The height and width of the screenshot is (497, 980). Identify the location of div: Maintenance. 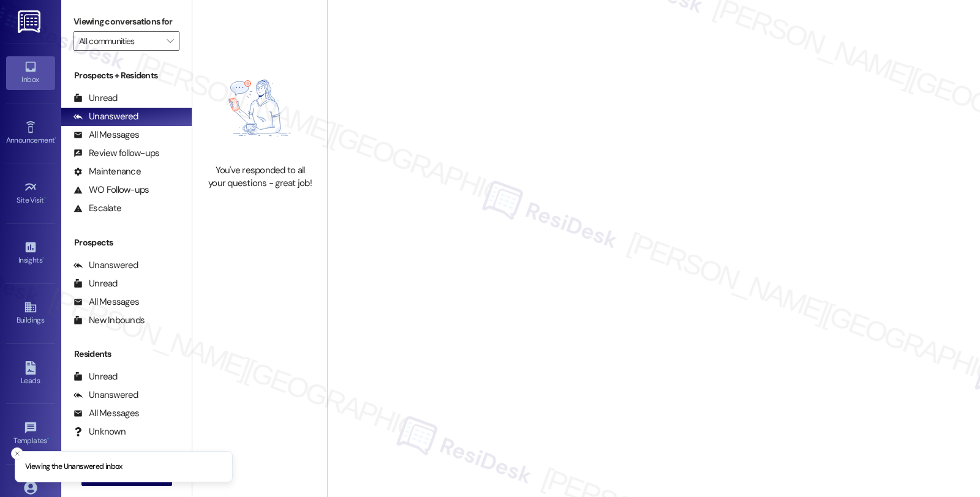
(107, 172).